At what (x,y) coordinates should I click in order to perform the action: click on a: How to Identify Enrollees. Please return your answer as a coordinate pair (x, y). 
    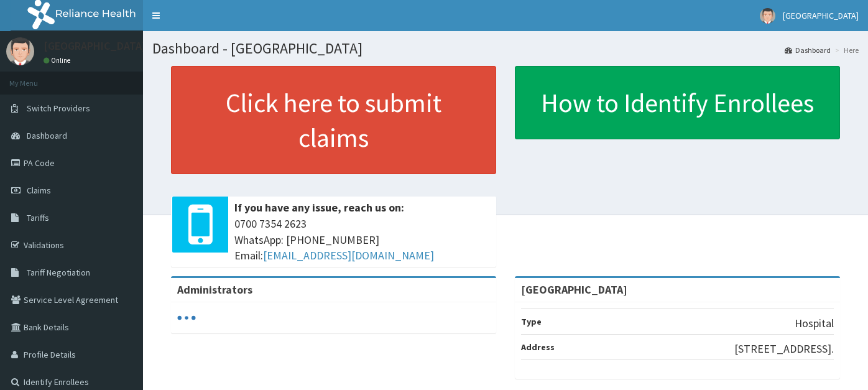
    Looking at the image, I should click on (677, 102).